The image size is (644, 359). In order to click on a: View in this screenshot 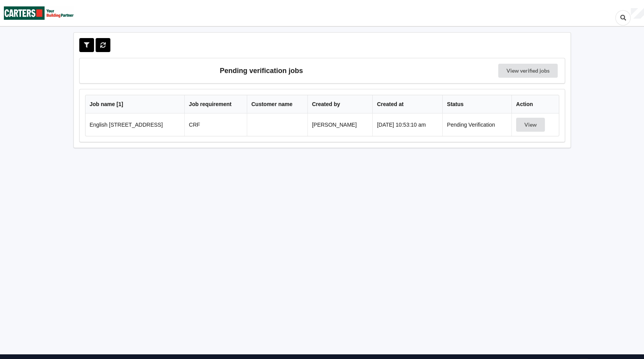, I will do `click(531, 125)`.